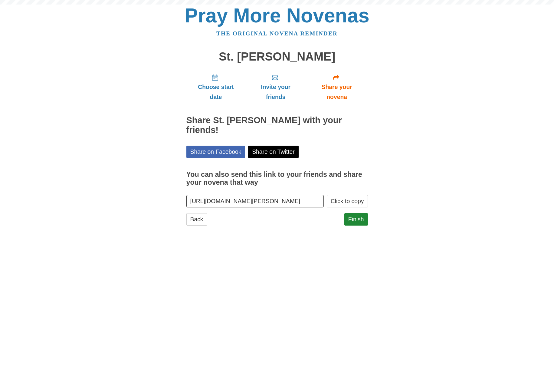  Describe the element at coordinates (216, 92) in the screenshot. I see `span: Choose start date` at that location.